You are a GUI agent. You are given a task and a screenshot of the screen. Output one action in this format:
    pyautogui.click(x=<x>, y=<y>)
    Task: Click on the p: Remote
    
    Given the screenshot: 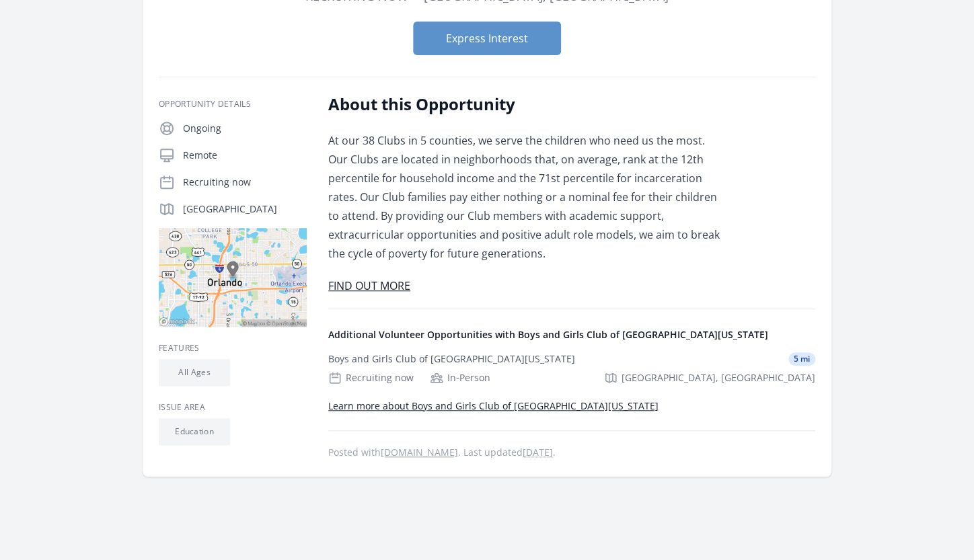 What is the action you would take?
    pyautogui.click(x=245, y=155)
    